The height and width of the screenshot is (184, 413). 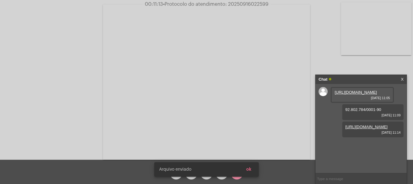 I want to click on strong: Chat, so click(x=323, y=80).